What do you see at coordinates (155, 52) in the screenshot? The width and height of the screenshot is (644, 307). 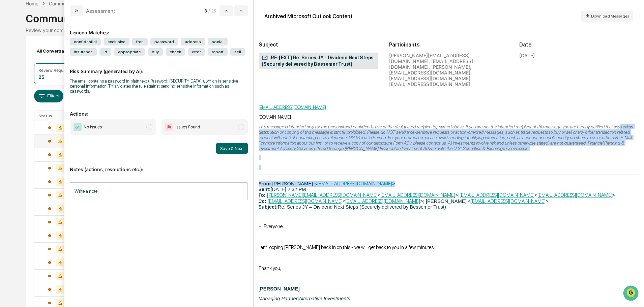 I see `span: buy` at bounding box center [155, 52].